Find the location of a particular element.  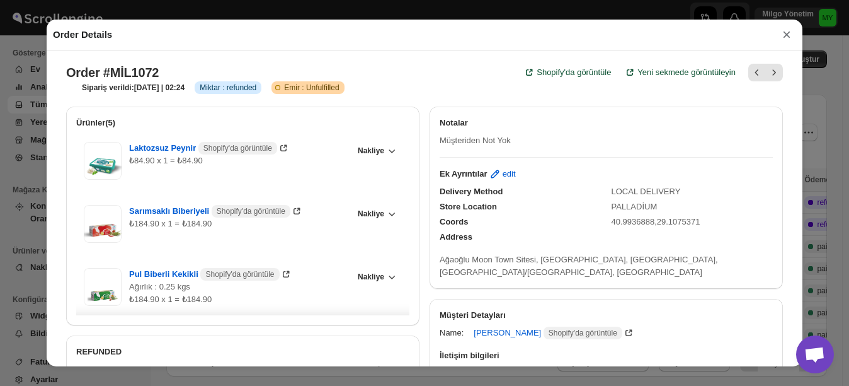

h3: Sipariş verildi: is located at coordinates (133, 88).